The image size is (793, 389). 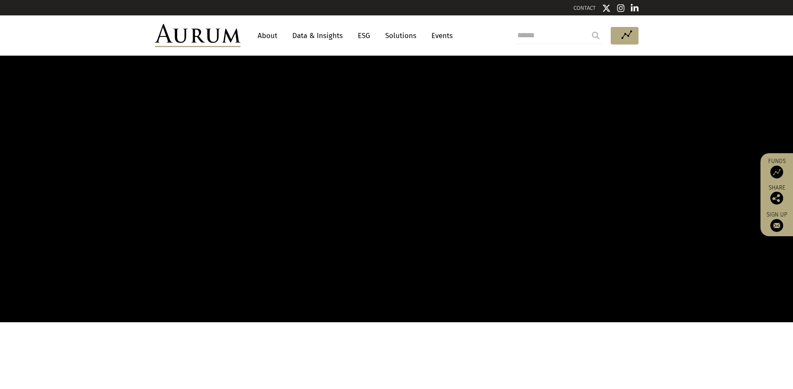 I want to click on a: ESG, so click(x=364, y=36).